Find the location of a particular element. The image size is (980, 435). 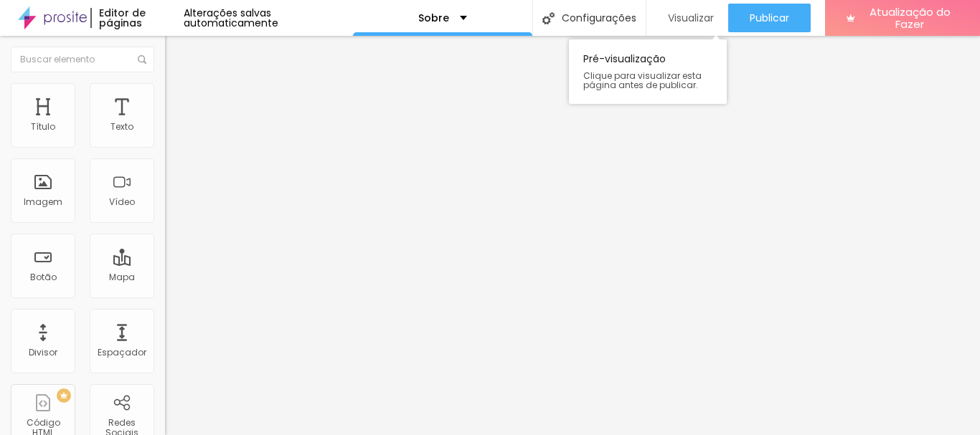

font: Atualização do Fazer is located at coordinates (910, 18).